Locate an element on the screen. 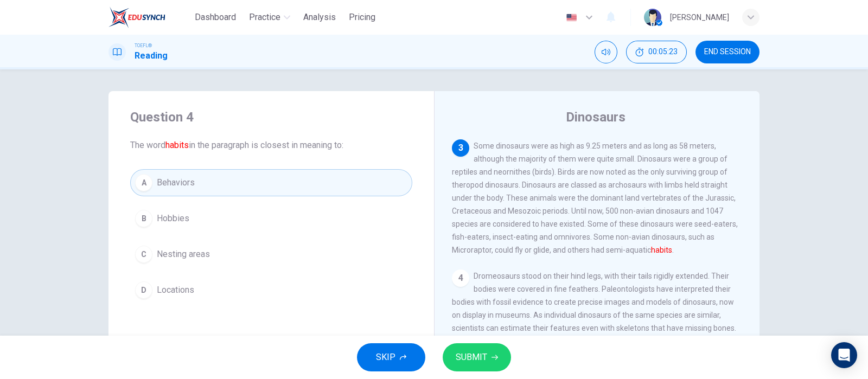  h4: Question 4 is located at coordinates (271, 118).